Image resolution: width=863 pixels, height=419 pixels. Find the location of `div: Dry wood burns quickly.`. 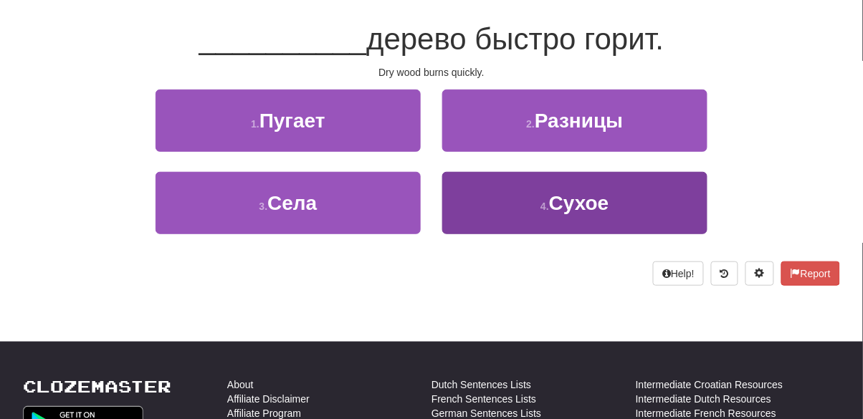

div: Dry wood burns quickly. is located at coordinates (432, 72).